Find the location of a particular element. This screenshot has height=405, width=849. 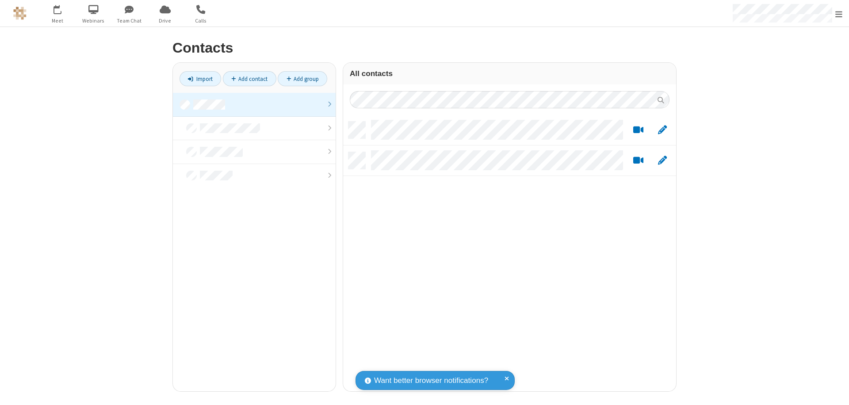

span: Calls is located at coordinates (201, 21).